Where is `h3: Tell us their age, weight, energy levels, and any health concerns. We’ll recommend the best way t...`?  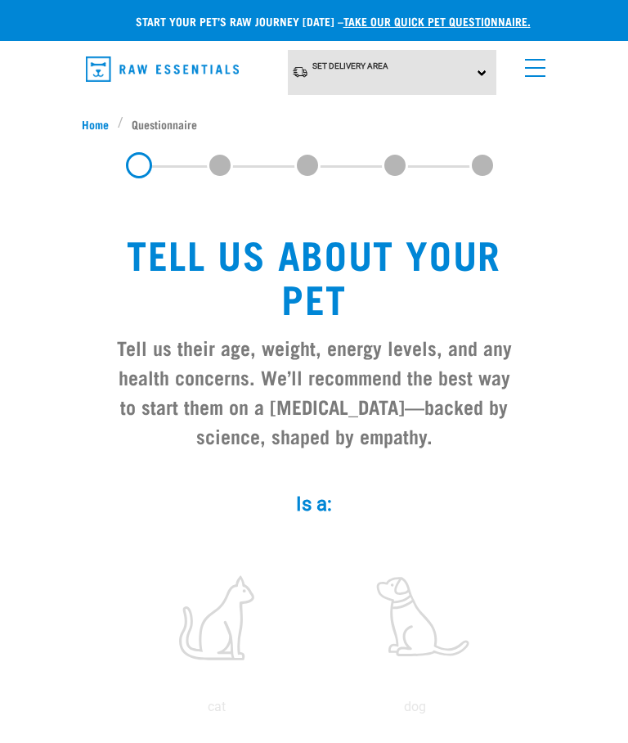 h3: Tell us their age, weight, energy levels, and any health concerns. We’ll recommend the best way t... is located at coordinates (314, 391).